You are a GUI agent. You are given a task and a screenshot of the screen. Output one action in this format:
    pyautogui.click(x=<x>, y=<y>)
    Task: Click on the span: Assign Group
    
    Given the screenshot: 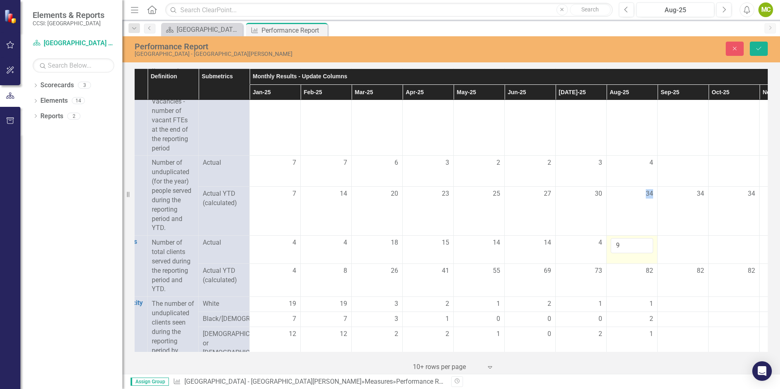 What is the action you would take?
    pyautogui.click(x=150, y=382)
    